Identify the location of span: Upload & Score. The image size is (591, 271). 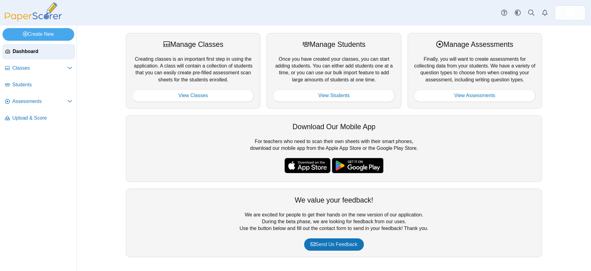
(42, 118).